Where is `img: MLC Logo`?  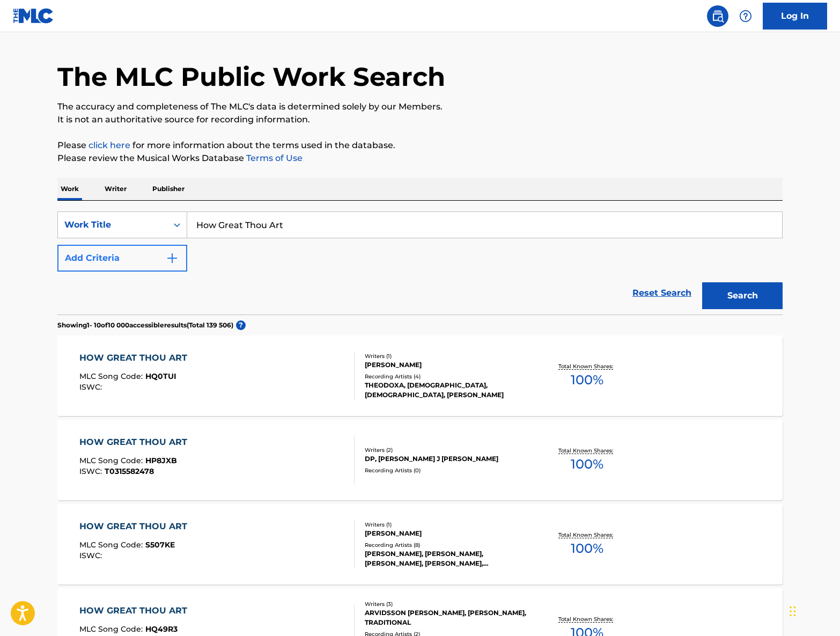
img: MLC Logo is located at coordinates (33, 16).